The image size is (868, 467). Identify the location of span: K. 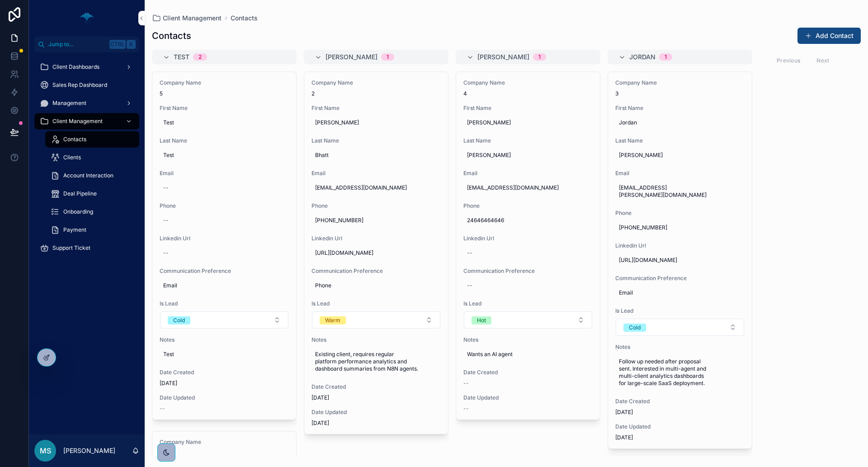
(131, 44).